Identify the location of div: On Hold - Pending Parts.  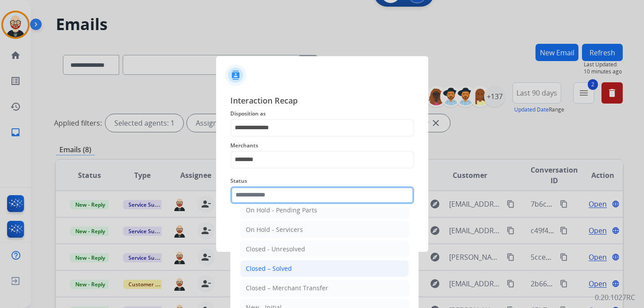
(281, 210).